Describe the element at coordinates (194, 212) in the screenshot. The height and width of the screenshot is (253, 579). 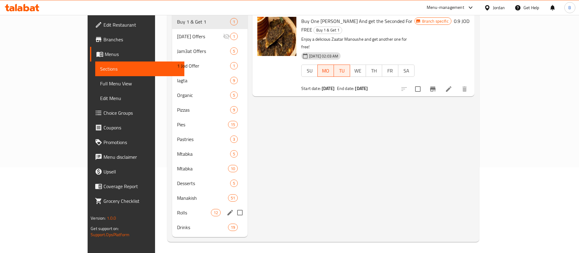
I see `span: Rolls` at that location.